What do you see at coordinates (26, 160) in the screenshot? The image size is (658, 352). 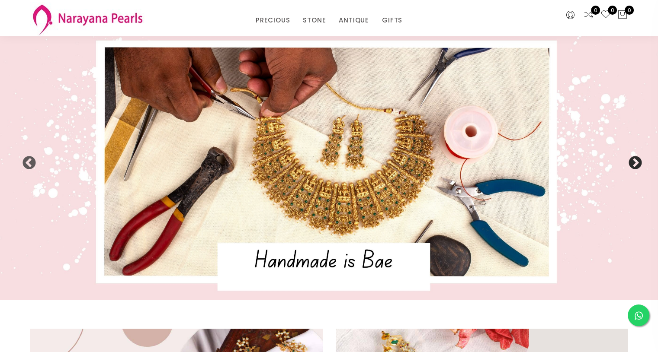 I see `button: Previous` at bounding box center [26, 160].